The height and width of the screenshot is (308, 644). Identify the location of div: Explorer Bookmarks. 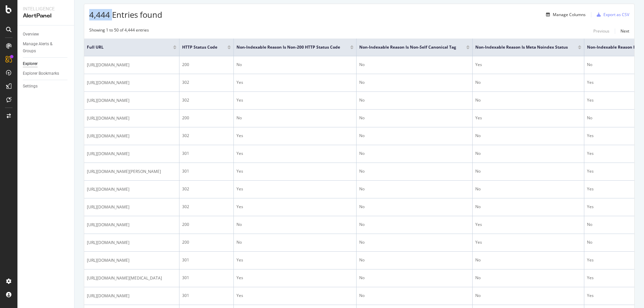
(41, 74).